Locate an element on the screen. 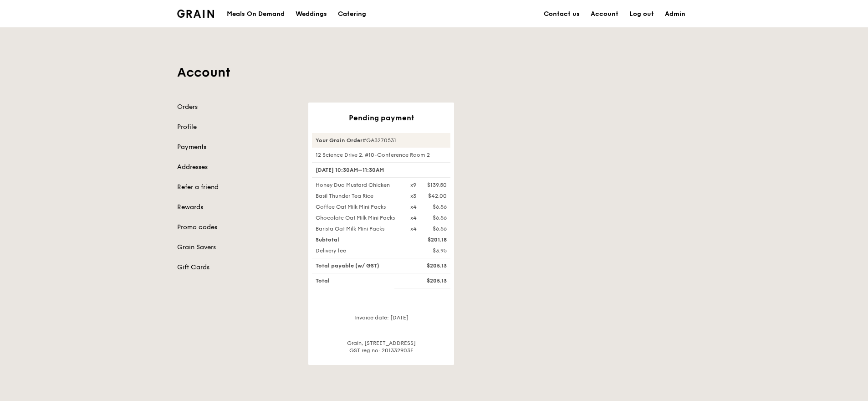  div: x9 is located at coordinates (413, 185).